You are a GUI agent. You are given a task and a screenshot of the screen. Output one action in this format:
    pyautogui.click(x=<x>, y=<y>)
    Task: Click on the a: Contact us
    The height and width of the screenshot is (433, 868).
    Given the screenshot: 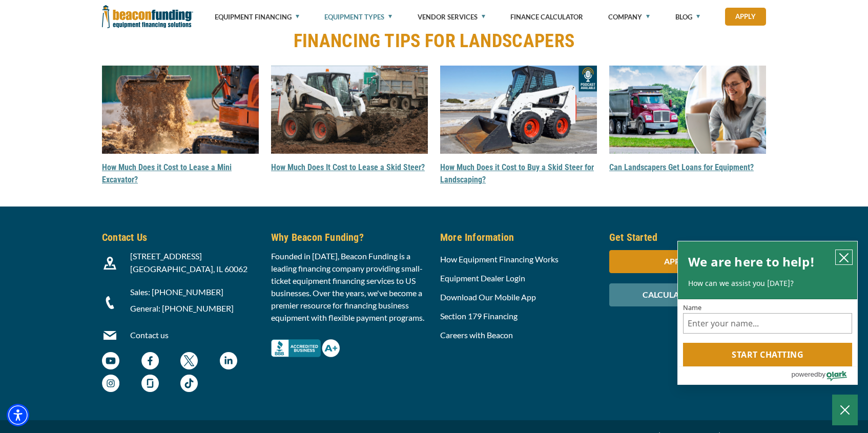 What is the action you would take?
    pyautogui.click(x=149, y=334)
    